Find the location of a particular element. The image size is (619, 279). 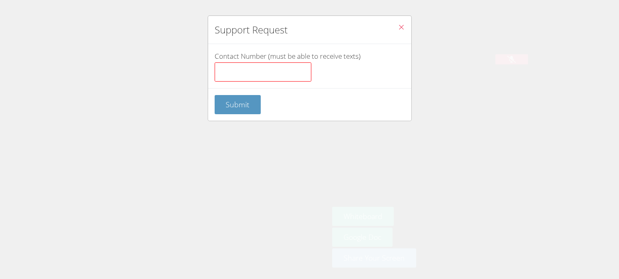

input: Contact Number (must be able to receive texts) is located at coordinates (263, 72).